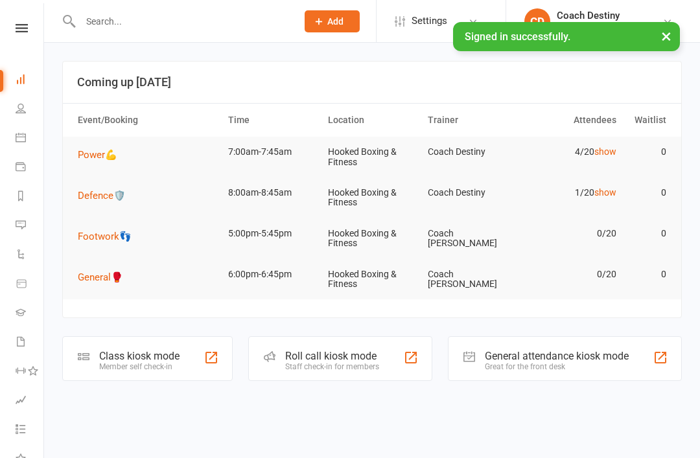  Describe the element at coordinates (182, 21) in the screenshot. I see `input: Search...` at that location.